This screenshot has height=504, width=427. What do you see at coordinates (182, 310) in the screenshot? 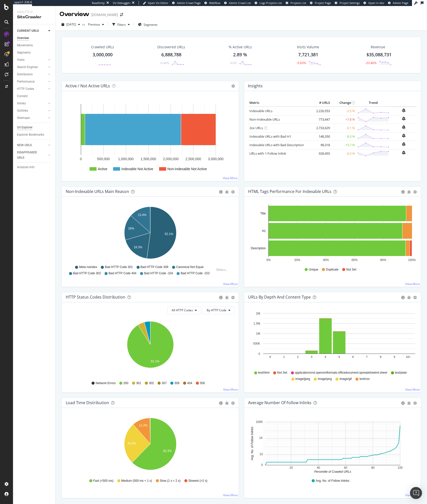
I see `span: All HTTP Codes` at bounding box center [182, 310].